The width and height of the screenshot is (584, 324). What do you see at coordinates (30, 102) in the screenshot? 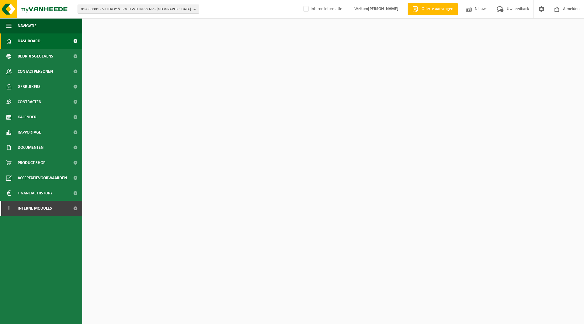
I see `span: Contracten` at bounding box center [30, 102].